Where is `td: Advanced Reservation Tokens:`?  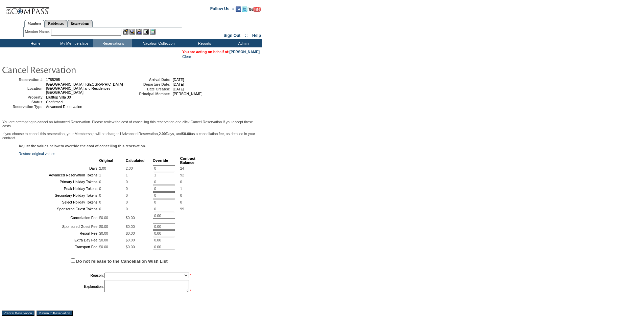 td: Advanced Reservation Tokens: is located at coordinates (59, 175).